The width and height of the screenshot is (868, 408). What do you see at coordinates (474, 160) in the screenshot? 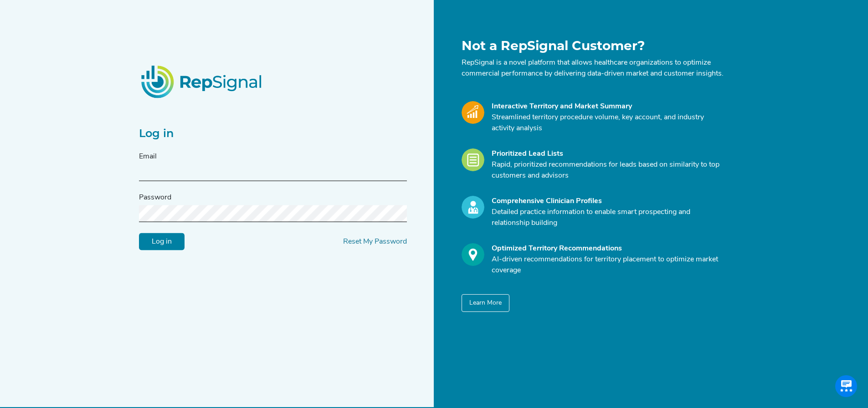
I see `img: Leads_Icon.28e8c528.svg` at bounding box center [474, 160].